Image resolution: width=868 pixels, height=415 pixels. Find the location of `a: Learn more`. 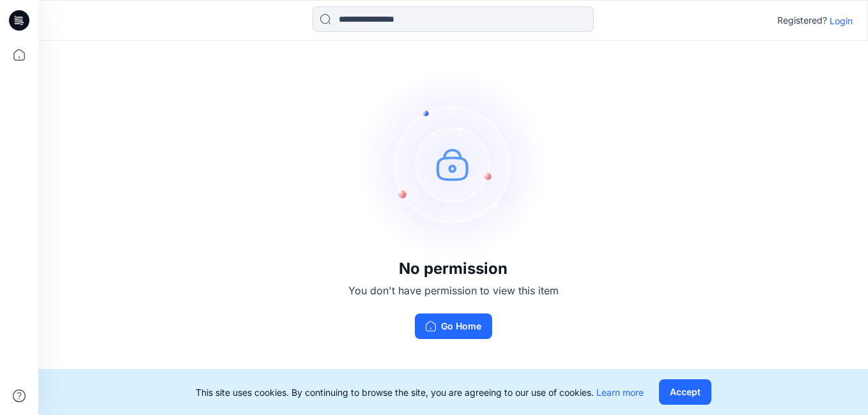

a: Learn more is located at coordinates (620, 392).